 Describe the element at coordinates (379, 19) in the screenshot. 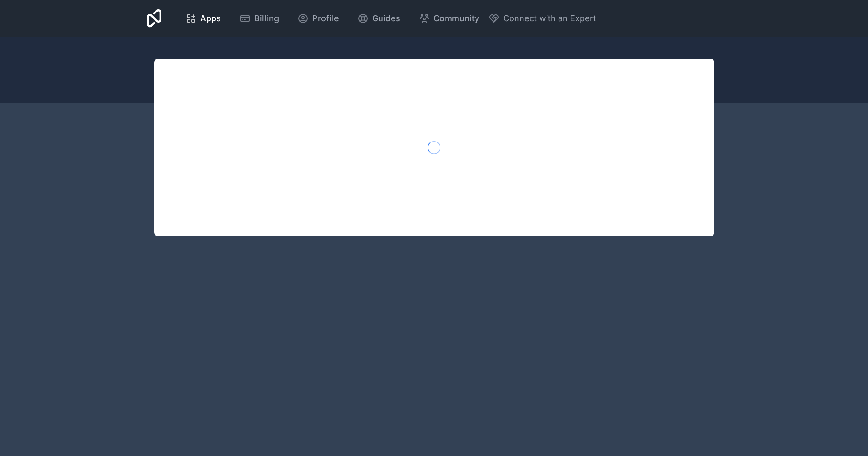

I see `a: Guides` at that location.